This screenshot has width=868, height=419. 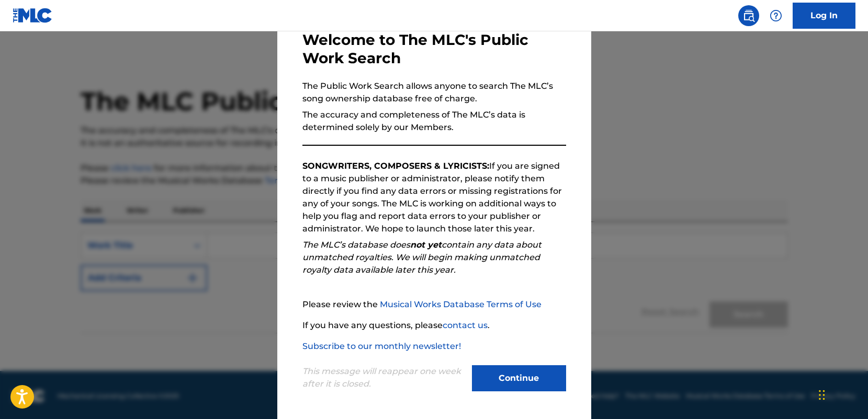 What do you see at coordinates (434, 305) in the screenshot?
I see `p: Please review the` at bounding box center [434, 305].